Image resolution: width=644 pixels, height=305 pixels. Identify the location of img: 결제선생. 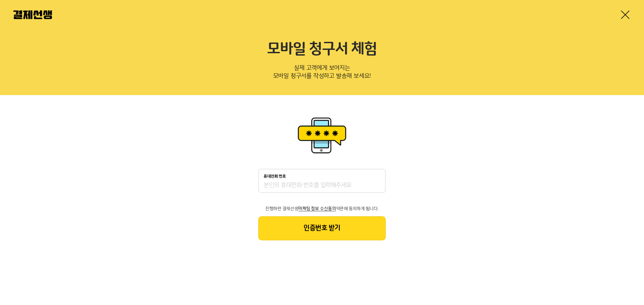
(32, 15).